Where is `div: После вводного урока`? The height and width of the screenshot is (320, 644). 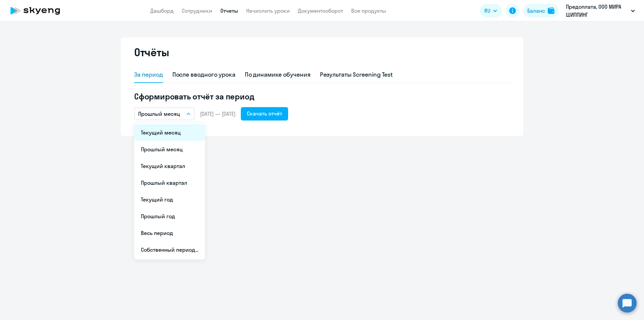
div: После вводного урока is located at coordinates (204, 75).